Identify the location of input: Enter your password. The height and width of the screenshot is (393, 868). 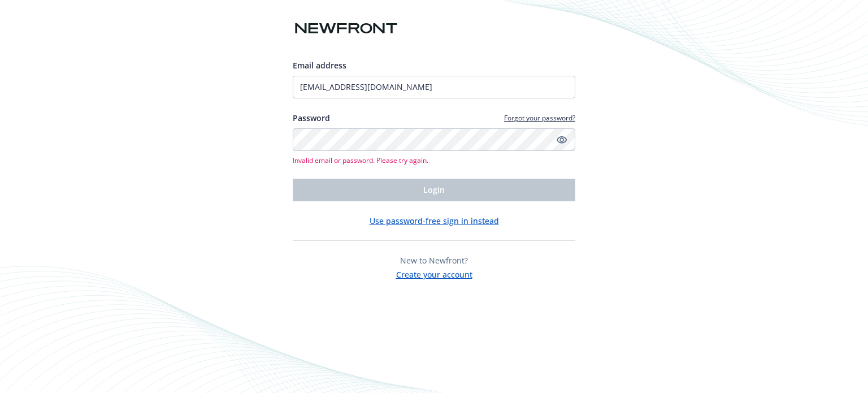
(434, 139).